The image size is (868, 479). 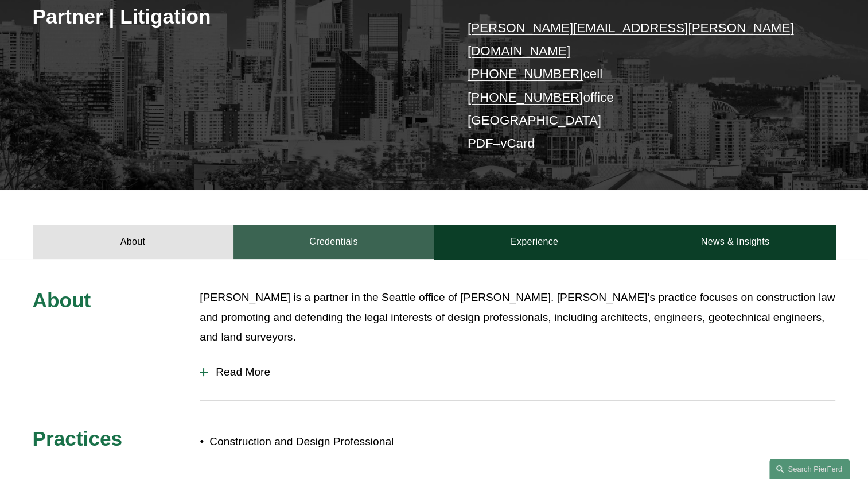 What do you see at coordinates (62, 300) in the screenshot?
I see `span: About` at bounding box center [62, 300].